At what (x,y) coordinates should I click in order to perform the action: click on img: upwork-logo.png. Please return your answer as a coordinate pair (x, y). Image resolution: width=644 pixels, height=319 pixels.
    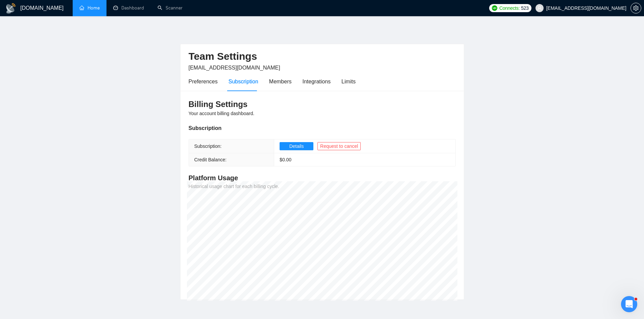
    Looking at the image, I should click on (494, 8).